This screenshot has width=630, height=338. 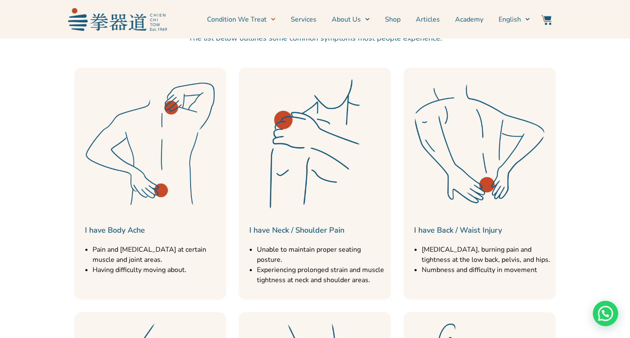 I want to click on li: Having difficulty moving about., so click(x=157, y=270).